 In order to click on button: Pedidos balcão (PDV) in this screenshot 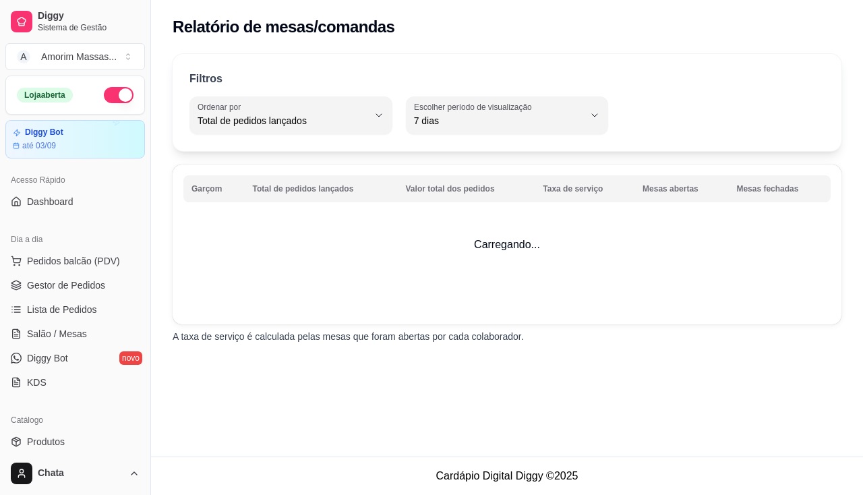, I will do `click(75, 261)`.